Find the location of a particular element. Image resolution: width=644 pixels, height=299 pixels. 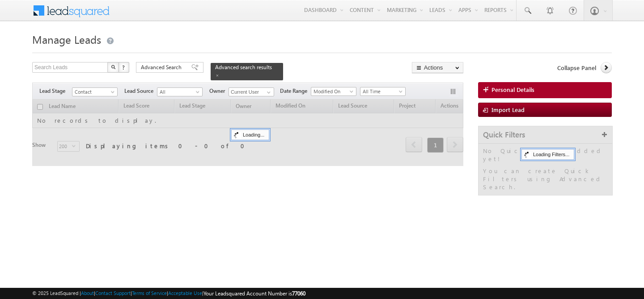

button: Actions is located at coordinates (438, 67).